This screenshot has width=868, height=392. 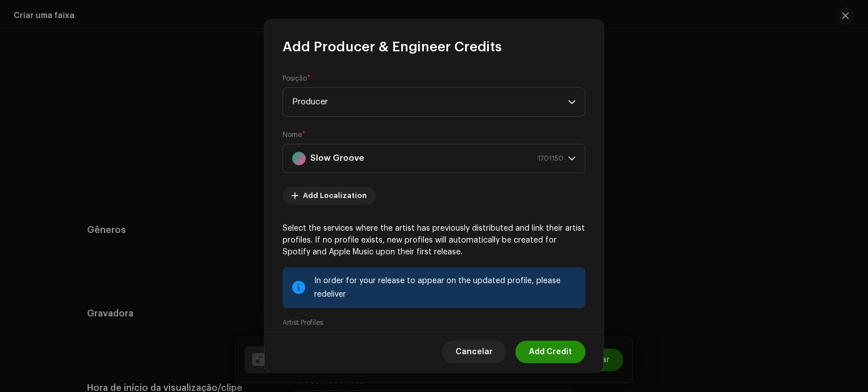 What do you see at coordinates (474, 352) in the screenshot?
I see `span: Cancelar` at bounding box center [474, 352].